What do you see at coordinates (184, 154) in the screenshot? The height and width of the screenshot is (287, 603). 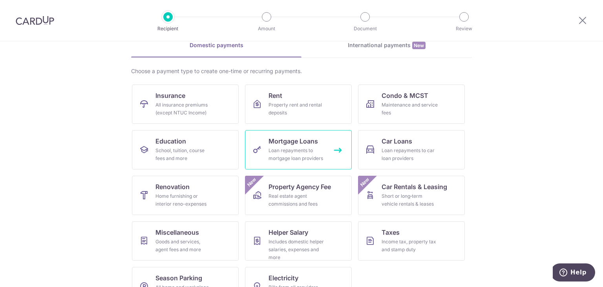 I see `div: School, tuition, course fees and more` at bounding box center [184, 154].